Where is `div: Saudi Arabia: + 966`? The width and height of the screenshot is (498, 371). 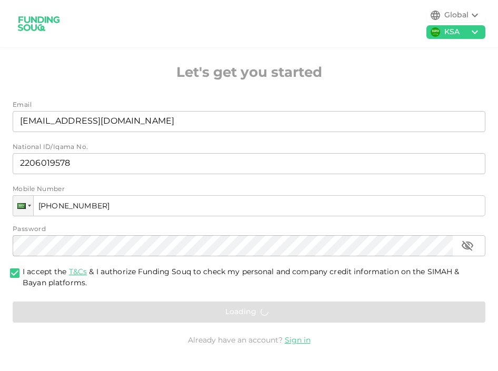 div: Saudi Arabia: + 966 is located at coordinates (23, 206).